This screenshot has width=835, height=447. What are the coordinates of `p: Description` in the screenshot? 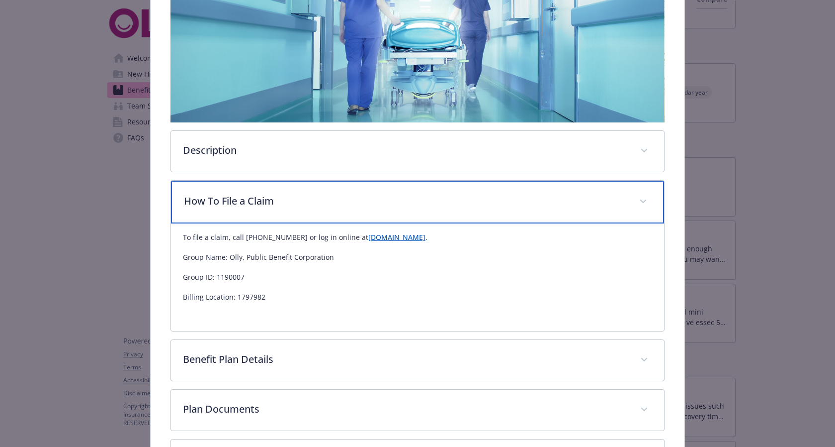 It's located at (405, 150).